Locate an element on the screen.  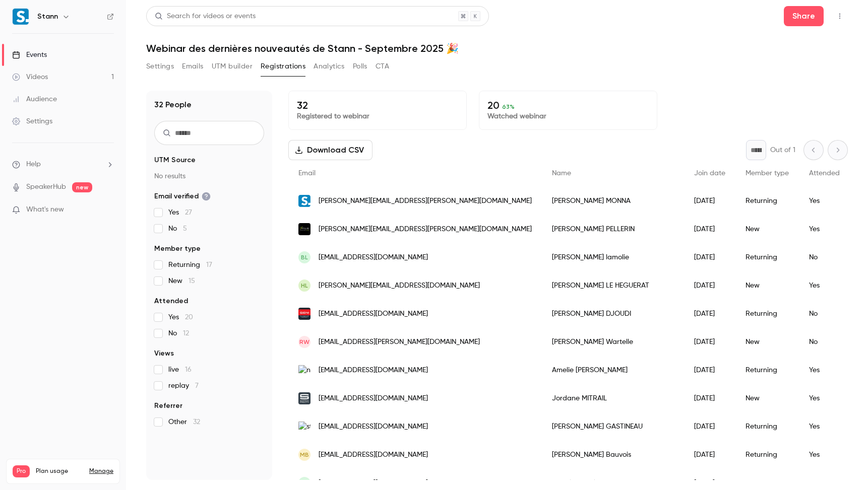
div: Settings is located at coordinates (32, 122).